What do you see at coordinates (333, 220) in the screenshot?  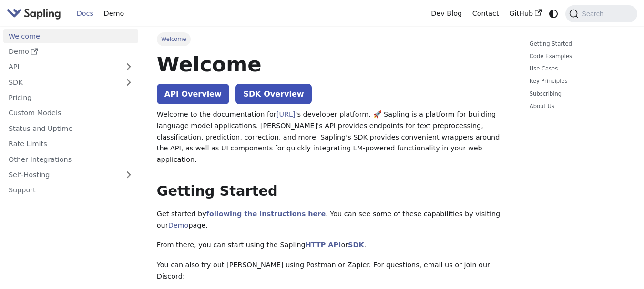 I see `p: Get started by . You can see some of these capabilities by visiting our page.` at bounding box center [333, 220].